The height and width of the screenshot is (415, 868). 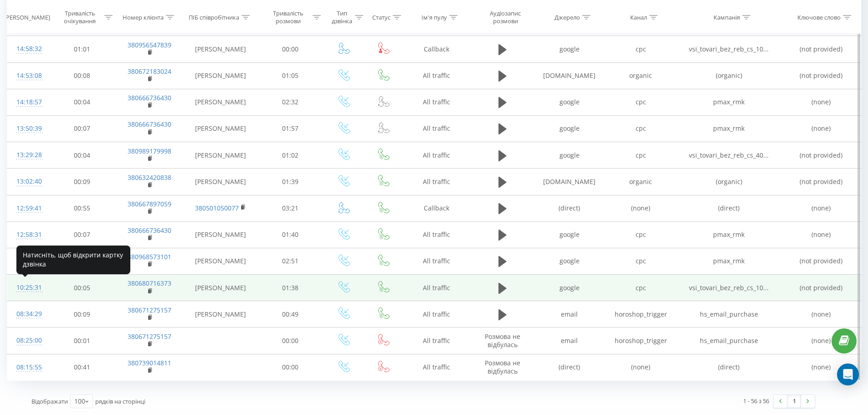 What do you see at coordinates (819, 17) in the screenshot?
I see `div: Ключове слово` at bounding box center [819, 17].